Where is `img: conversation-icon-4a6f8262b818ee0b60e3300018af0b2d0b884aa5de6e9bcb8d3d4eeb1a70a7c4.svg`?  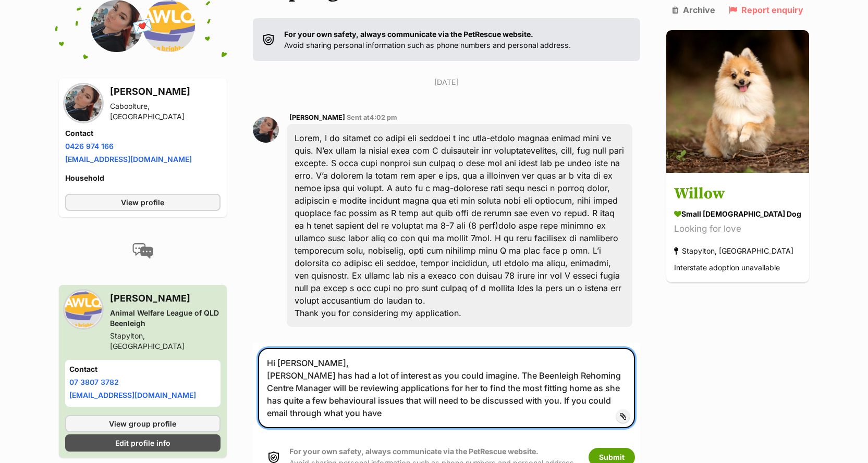
img: conversation-icon-4a6f8262b818ee0b60e3300018af0b2d0b884aa5de6e9bcb8d3d4eeb1a70a7c4.svg is located at coordinates (143, 251).